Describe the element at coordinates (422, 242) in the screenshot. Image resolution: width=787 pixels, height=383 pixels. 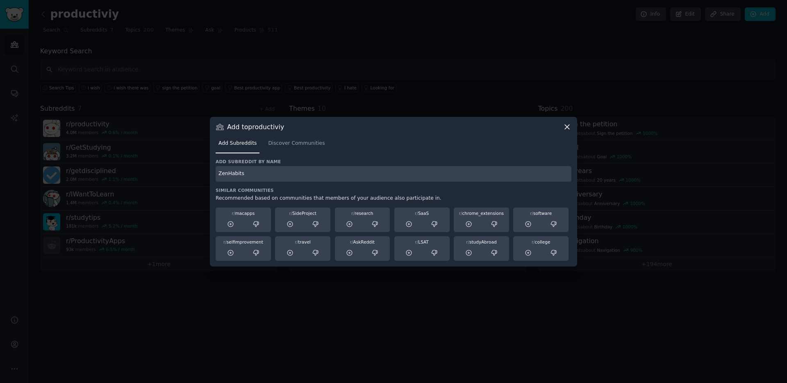
I see `div: LSAT` at that location.